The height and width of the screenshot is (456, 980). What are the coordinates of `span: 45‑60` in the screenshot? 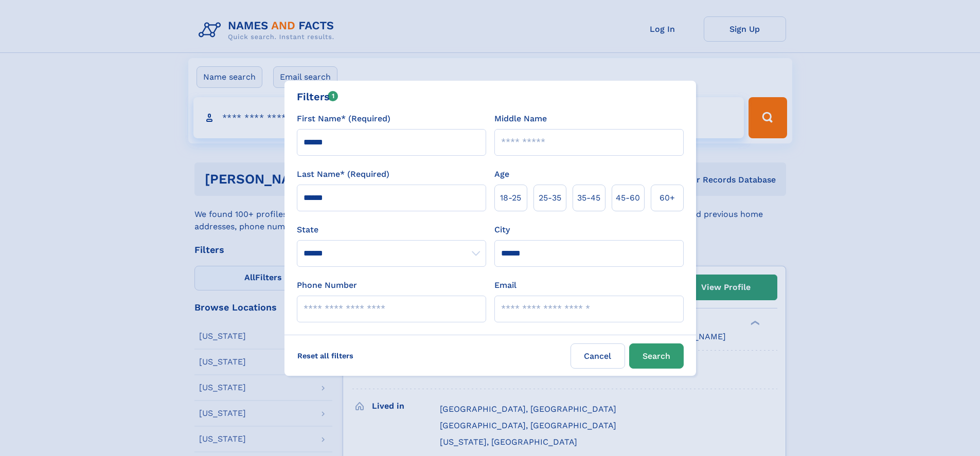 It's located at (628, 198).